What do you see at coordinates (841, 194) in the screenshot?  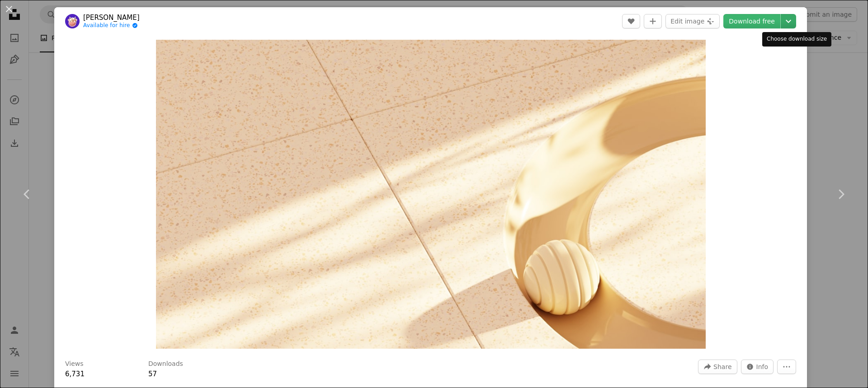 I see `a: Next` at bounding box center [841, 194].